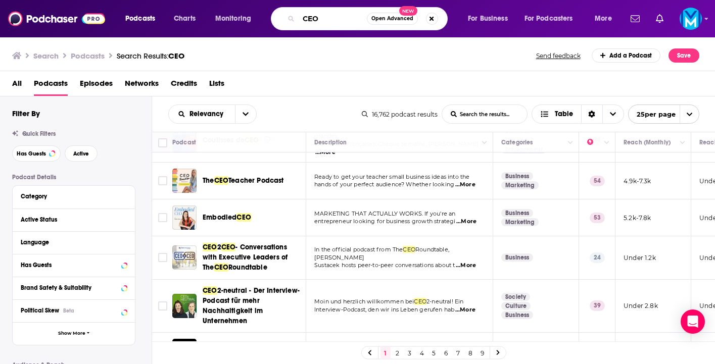 This screenshot has width=715, height=364. Describe the element at coordinates (184, 306) in the screenshot. I see `img: CEO2-neutral - Der Interview-Podcast für mehr Nachhaltigkeit im Unternehmen` at that location.